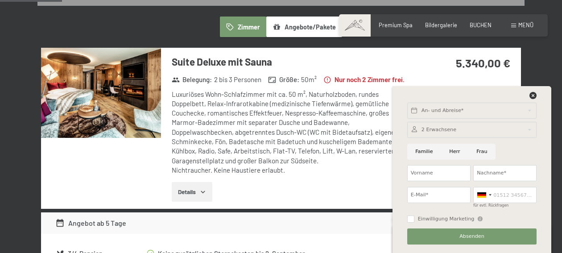  Describe the element at coordinates (480, 25) in the screenshot. I see `span: BUCHEN` at that location.